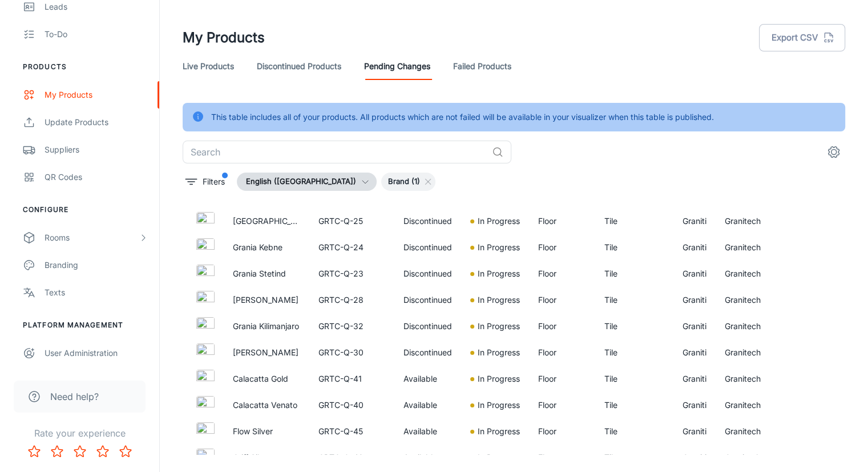 This screenshot has width=868, height=472. I want to click on td: GRTC-Q-45, so click(352, 431).